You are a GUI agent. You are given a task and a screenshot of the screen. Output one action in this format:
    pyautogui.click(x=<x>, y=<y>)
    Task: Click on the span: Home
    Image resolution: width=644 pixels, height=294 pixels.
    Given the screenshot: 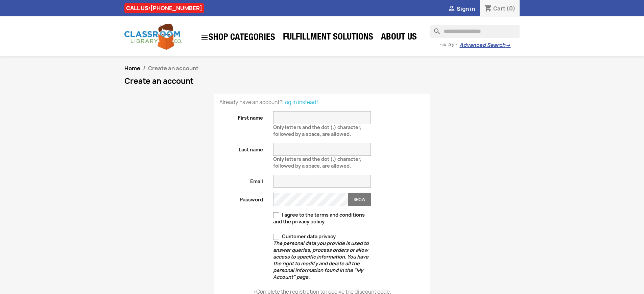 What is the action you would take?
    pyautogui.click(x=132, y=68)
    